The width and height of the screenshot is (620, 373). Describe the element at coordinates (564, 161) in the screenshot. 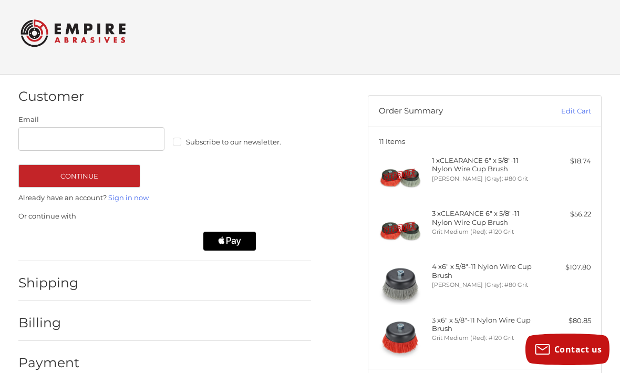

I see `div: $18.74` at that location.